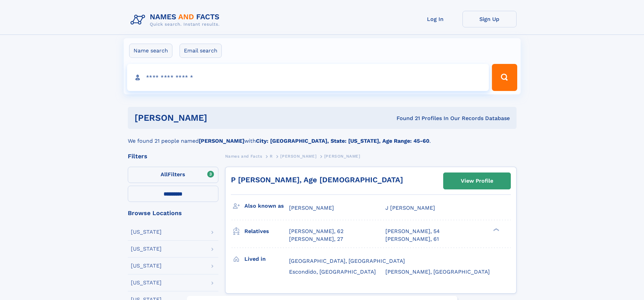 This screenshot has width=644, height=300. What do you see at coordinates (477, 181) in the screenshot?
I see `a: View Profile` at bounding box center [477, 181].